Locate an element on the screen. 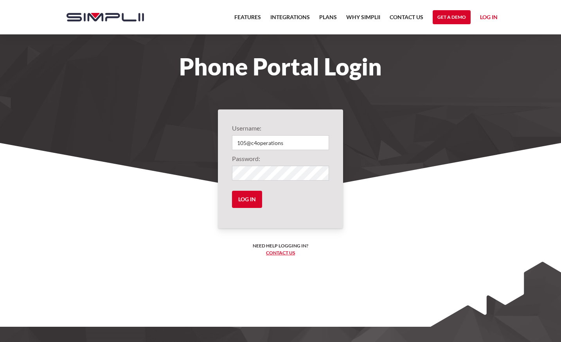 The height and width of the screenshot is (342, 561). a: Features is located at coordinates (247, 20).